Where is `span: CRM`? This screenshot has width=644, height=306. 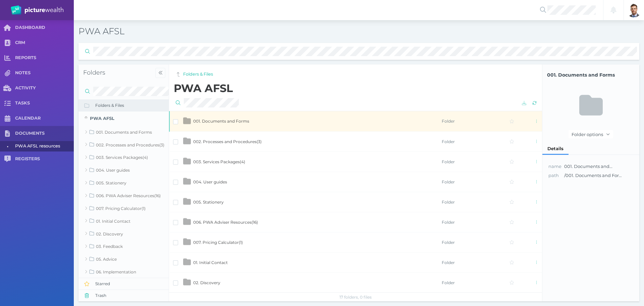 span: CRM is located at coordinates (44, 43).